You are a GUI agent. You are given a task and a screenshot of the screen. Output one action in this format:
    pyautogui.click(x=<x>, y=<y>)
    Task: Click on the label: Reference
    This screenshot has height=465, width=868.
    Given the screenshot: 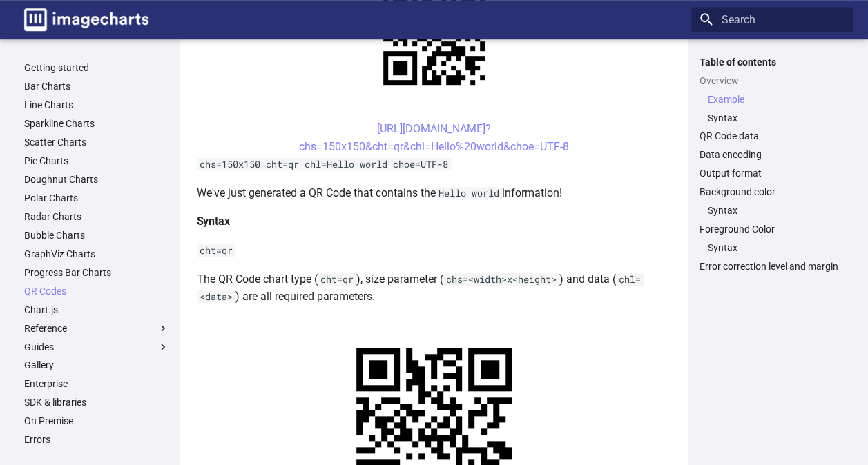 What is the action you would take?
    pyautogui.click(x=97, y=329)
    